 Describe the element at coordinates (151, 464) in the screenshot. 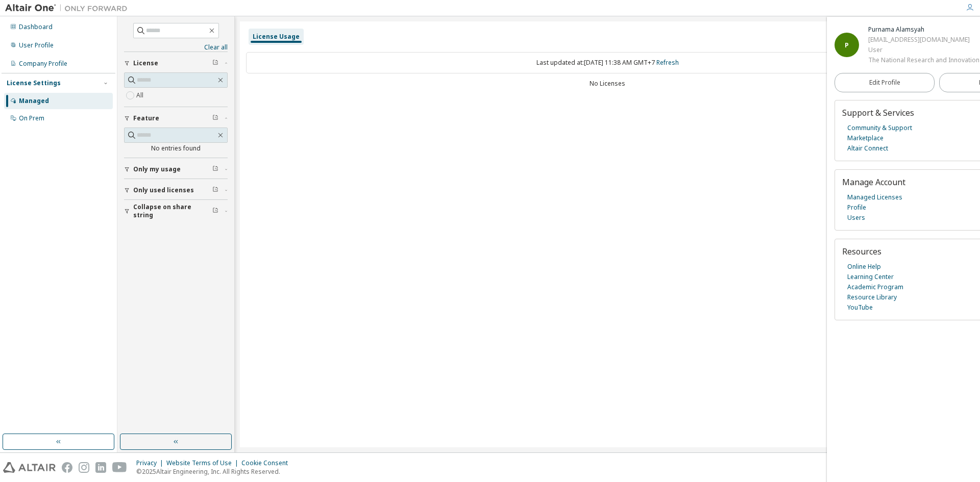

I see `div: Privacy` at that location.